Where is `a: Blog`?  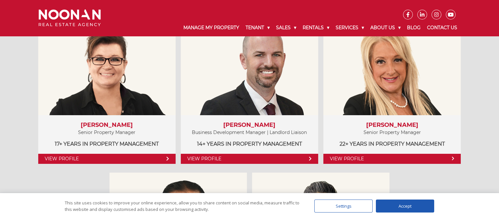
a: Blog is located at coordinates (414, 28).